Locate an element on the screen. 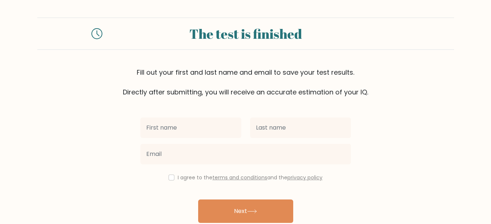 This screenshot has width=491, height=224. div: The test is finished is located at coordinates (246, 34).